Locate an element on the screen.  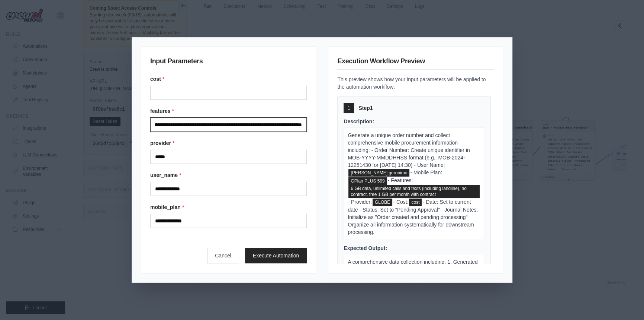
label: mobile_plan is located at coordinates (228, 207).